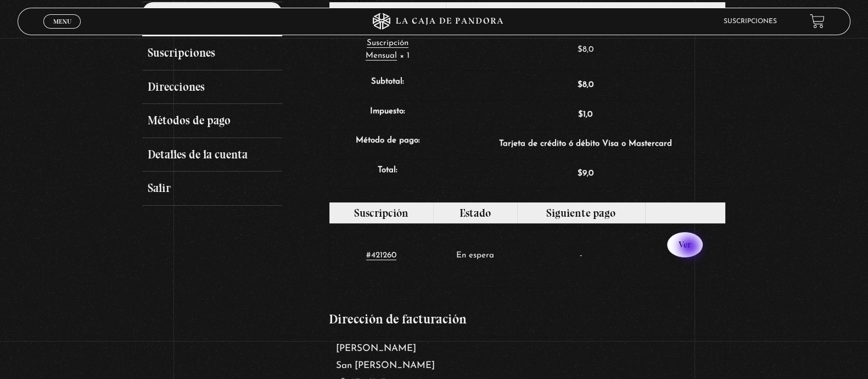 The height and width of the screenshot is (379, 868). I want to click on strong: × 1, so click(404, 56).